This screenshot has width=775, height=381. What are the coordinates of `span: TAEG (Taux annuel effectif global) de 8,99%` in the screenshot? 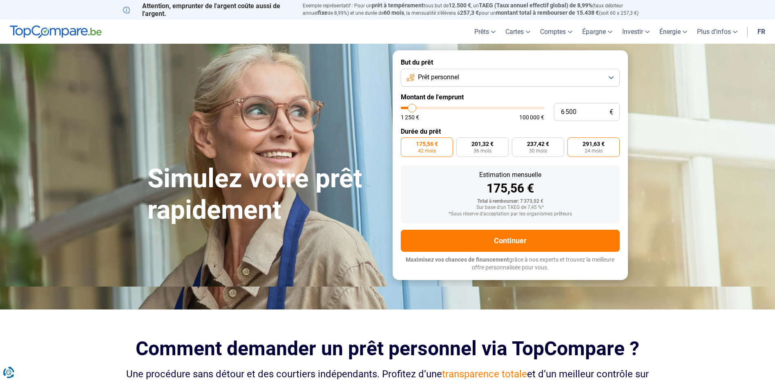 It's located at (536, 5).